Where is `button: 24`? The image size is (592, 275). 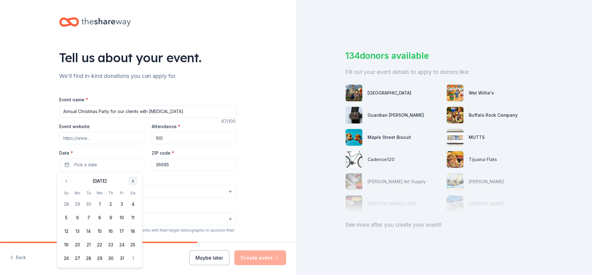 button: 24 is located at coordinates (122, 245).